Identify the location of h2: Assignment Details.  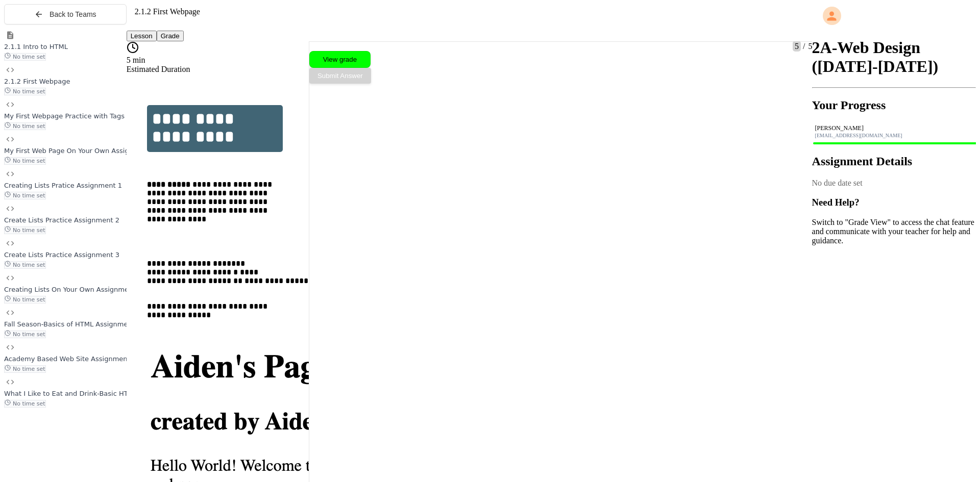
(894, 161).